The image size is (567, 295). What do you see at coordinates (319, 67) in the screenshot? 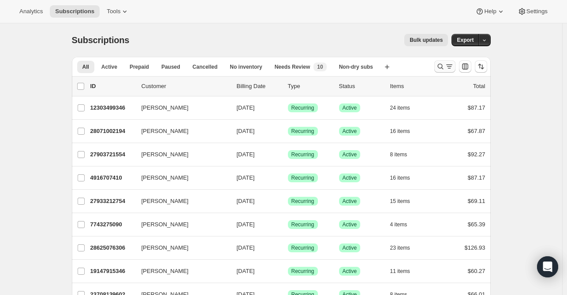
I see `span: 10` at bounding box center [319, 67].